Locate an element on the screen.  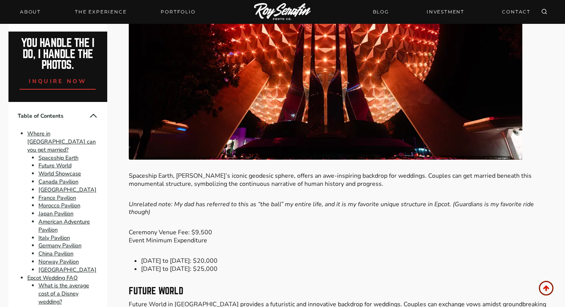
a: What is the average cost of a Disney wedding? is located at coordinates (64, 294).